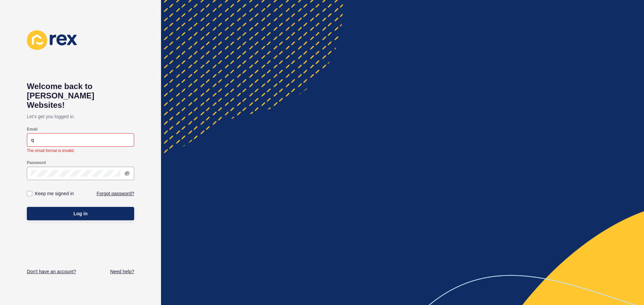 Image resolution: width=644 pixels, height=305 pixels. Describe the element at coordinates (80, 213) in the screenshot. I see `button: Log in` at that location.